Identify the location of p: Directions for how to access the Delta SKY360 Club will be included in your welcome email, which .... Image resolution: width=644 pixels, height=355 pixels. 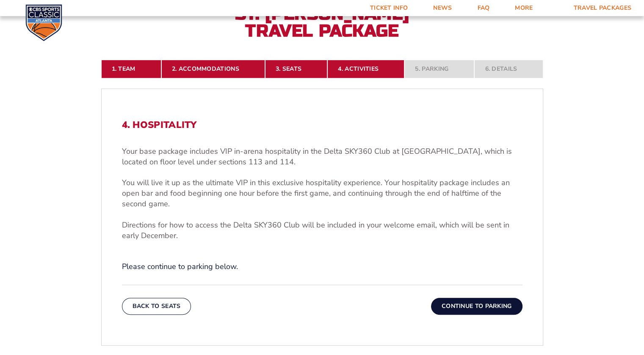
(322, 230).